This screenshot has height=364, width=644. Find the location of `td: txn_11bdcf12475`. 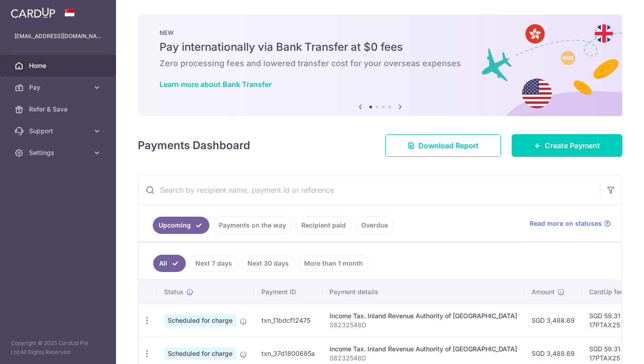

td: txn_11bdcf12475 is located at coordinates (288, 320).